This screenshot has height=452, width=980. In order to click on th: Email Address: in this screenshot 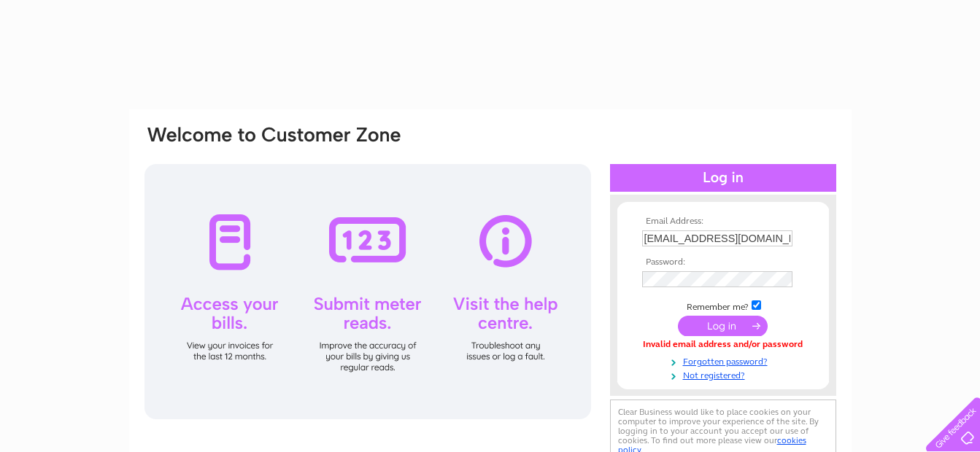, I will do `click(723, 222)`.